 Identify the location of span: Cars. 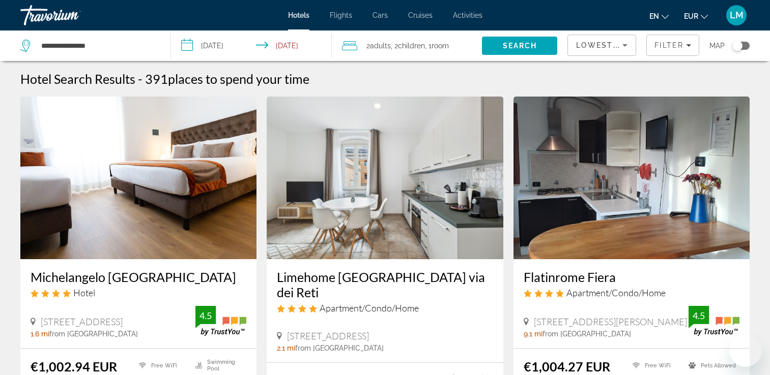
(380, 15).